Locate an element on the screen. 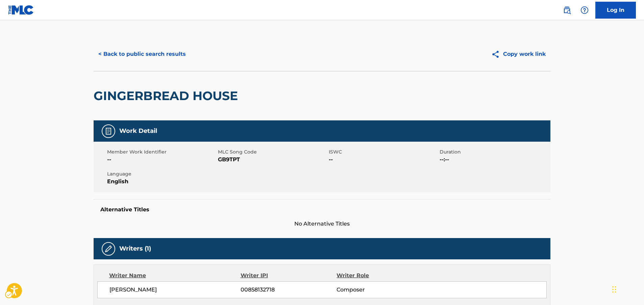  span: 00858132718 is located at coordinates (289, 290).